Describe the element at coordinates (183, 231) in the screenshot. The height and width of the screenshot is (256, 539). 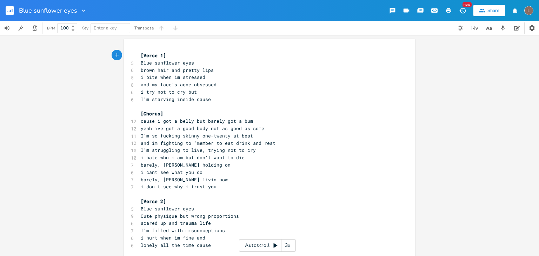
I see `span: I'm filled with misconceptions` at that location.